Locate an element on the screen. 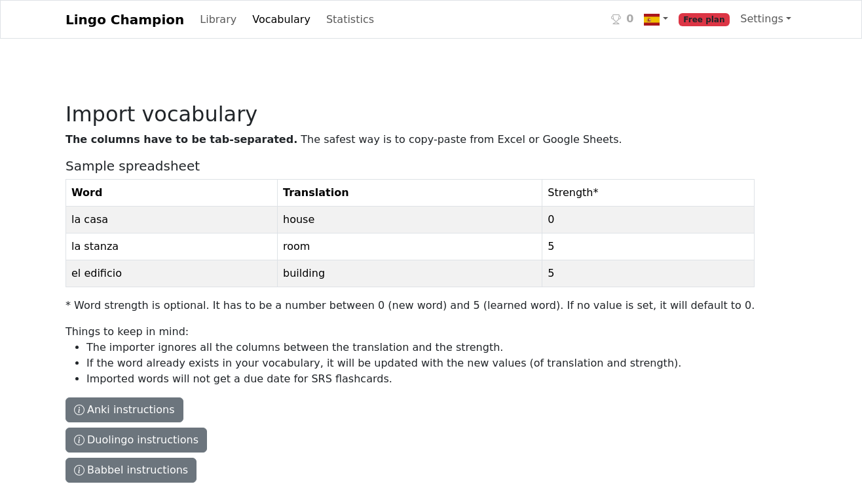  p: The safest way is to copy-paste from Excel or Google Sheets. is located at coordinates (410, 140).